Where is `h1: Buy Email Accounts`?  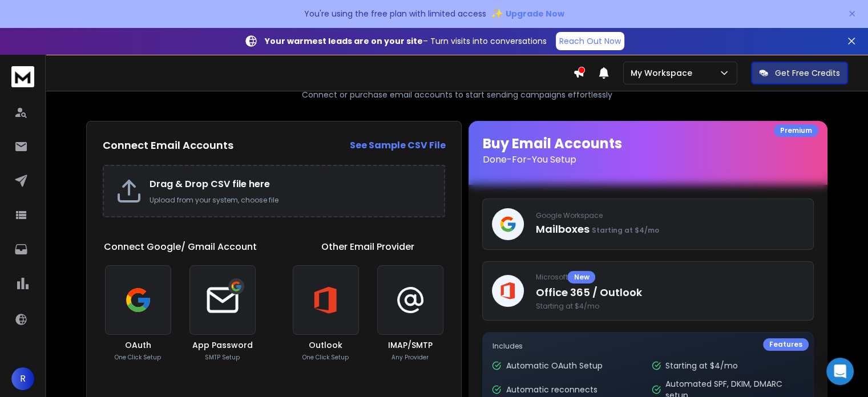 h1: Buy Email Accounts is located at coordinates (648, 151).